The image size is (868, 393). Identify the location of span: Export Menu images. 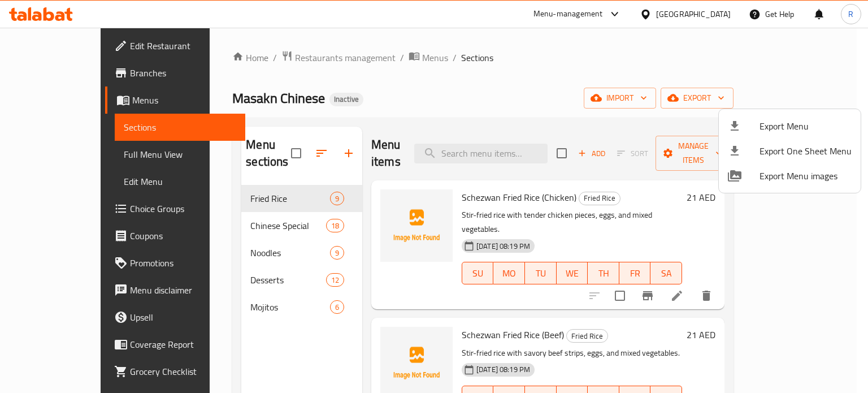
(805, 176).